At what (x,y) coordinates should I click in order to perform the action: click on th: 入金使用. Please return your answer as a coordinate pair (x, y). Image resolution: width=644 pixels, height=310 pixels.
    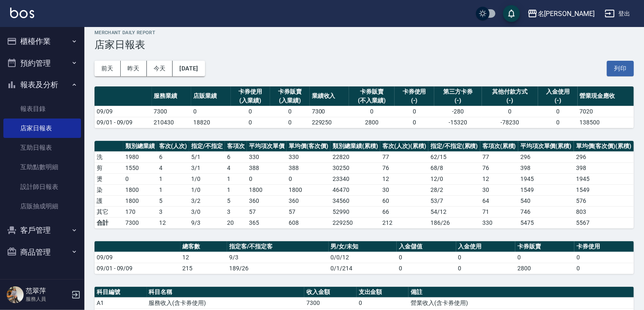
    Looking at the image, I should click on (486, 247).